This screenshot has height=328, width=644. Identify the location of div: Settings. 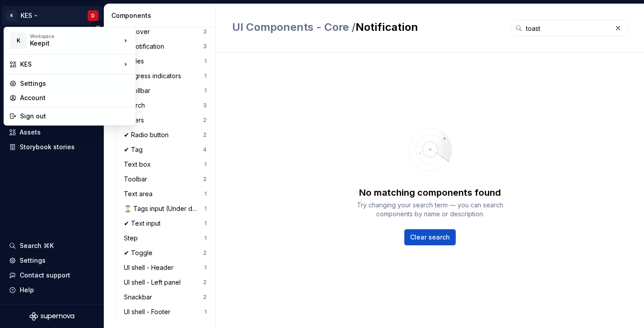
(75, 84).